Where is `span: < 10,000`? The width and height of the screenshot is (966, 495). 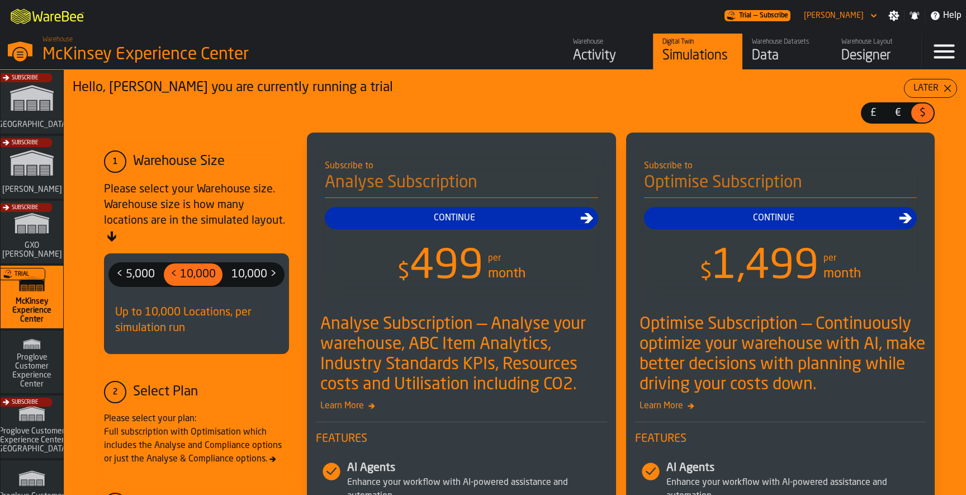
span: < 10,000 is located at coordinates (193, 275).